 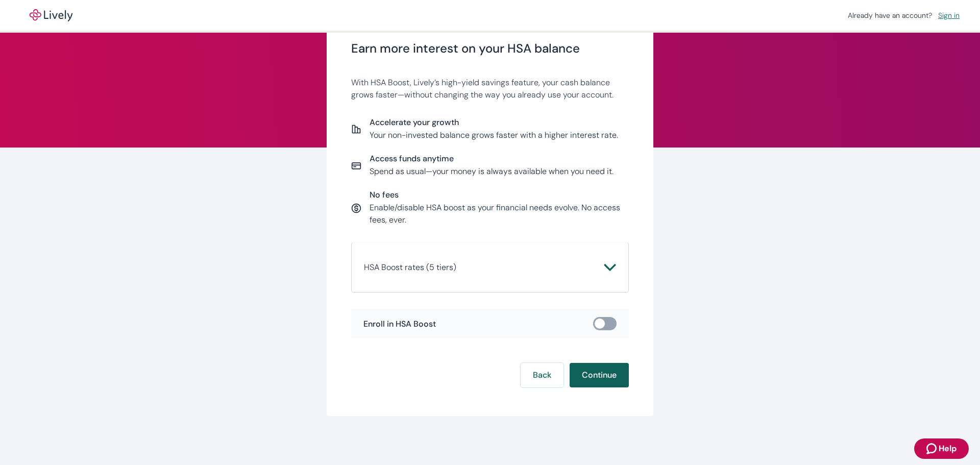 What do you see at coordinates (491, 158) in the screenshot?
I see `span: Access funds anytime` at bounding box center [491, 158].